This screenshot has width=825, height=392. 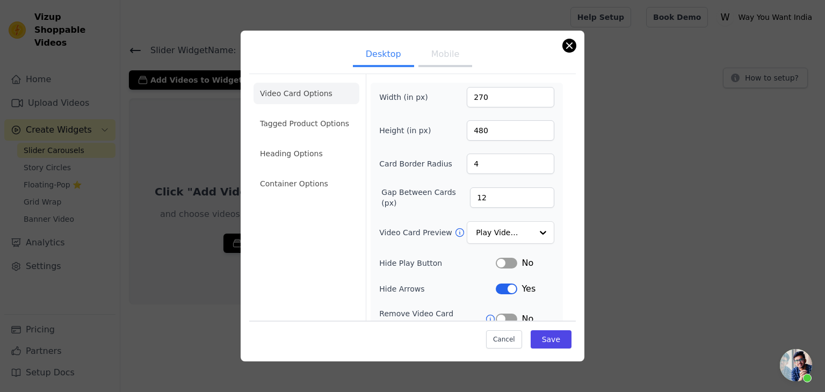 I want to click on li: Video Card Options, so click(x=306, y=93).